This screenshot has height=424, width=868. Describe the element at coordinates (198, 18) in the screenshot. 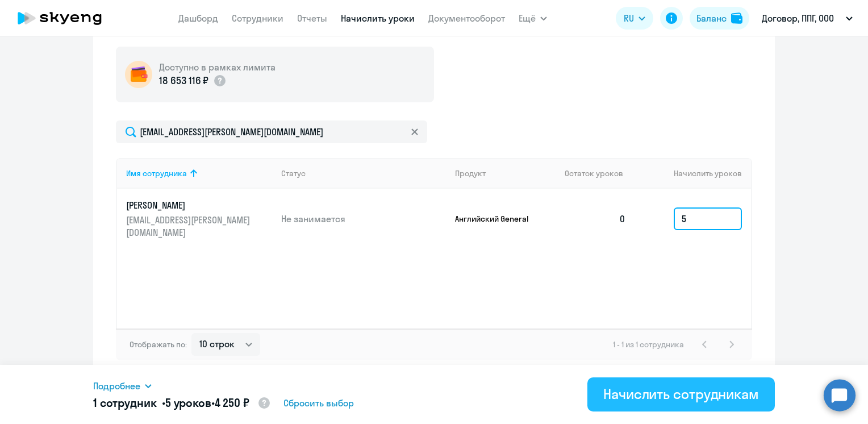

I see `a: Дашборд` at that location.